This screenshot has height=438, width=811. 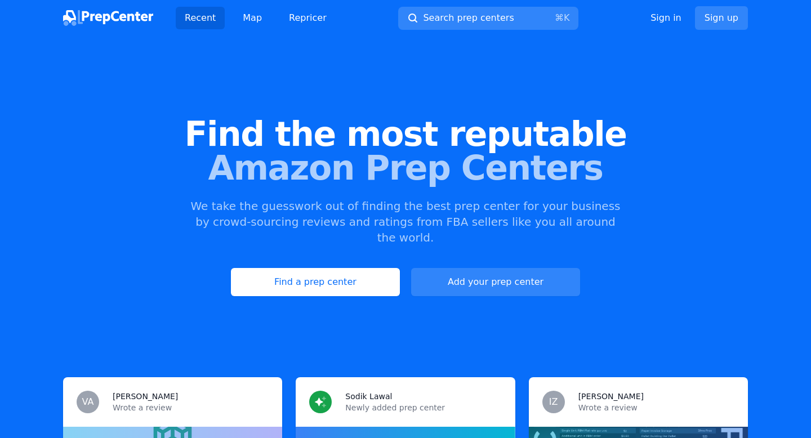 I want to click on span: Find the most reputable, so click(x=406, y=134).